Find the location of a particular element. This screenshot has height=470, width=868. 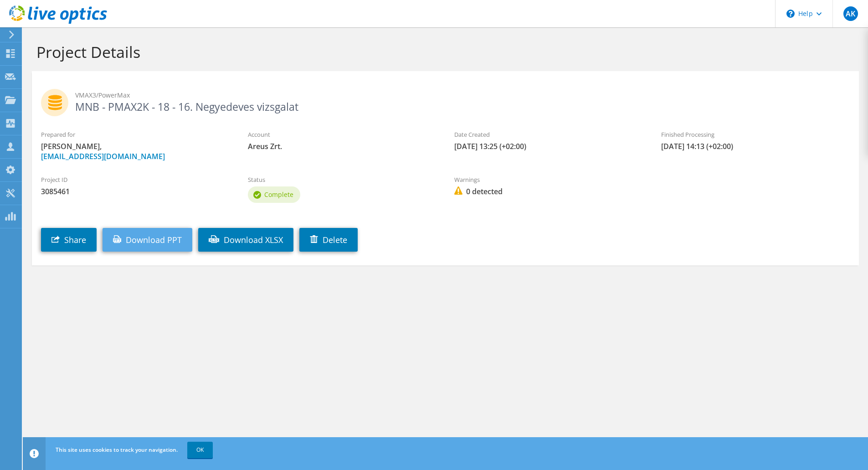

span: AK is located at coordinates (851, 14).